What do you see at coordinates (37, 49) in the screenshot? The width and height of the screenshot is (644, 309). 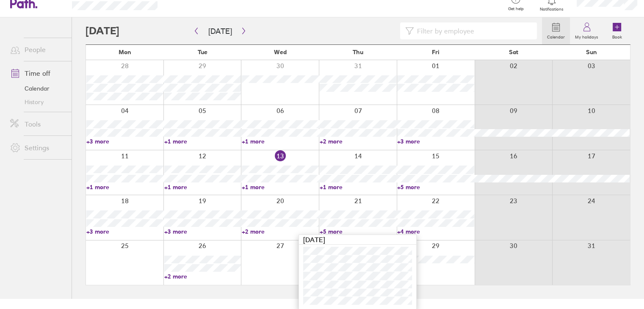 I see `a: People` at bounding box center [37, 49].